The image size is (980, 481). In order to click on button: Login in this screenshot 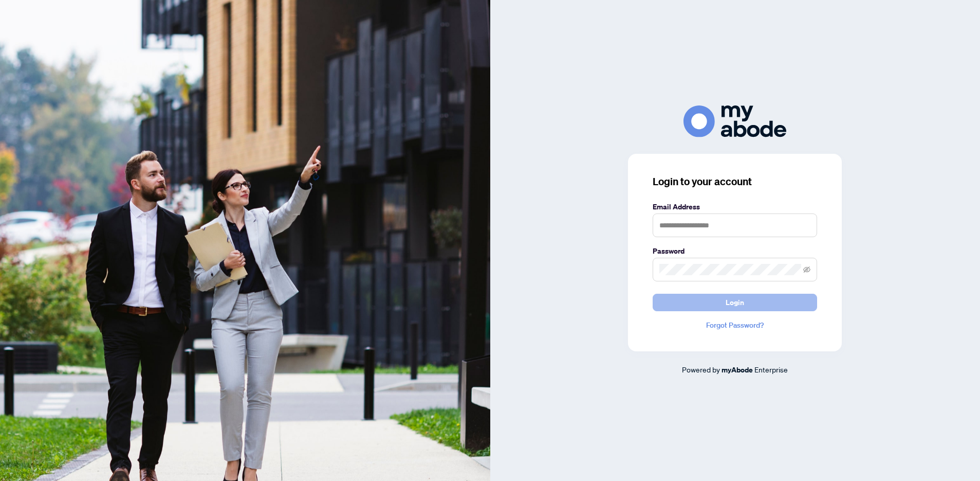, I will do `click(735, 302)`.